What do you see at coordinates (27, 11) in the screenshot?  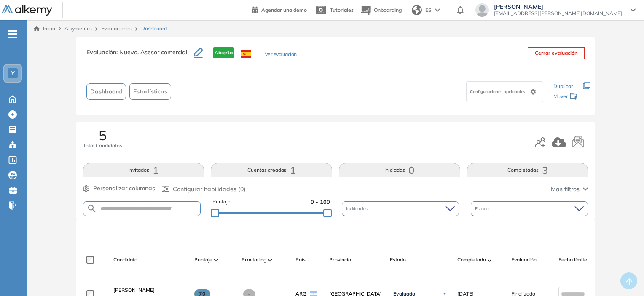 I see `img: Logo` at bounding box center [27, 11].